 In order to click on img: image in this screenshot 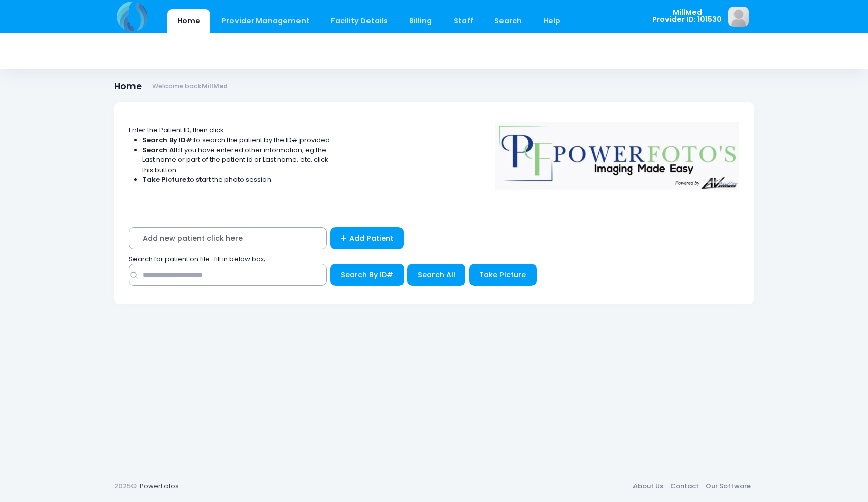, I will do `click(738, 17)`.